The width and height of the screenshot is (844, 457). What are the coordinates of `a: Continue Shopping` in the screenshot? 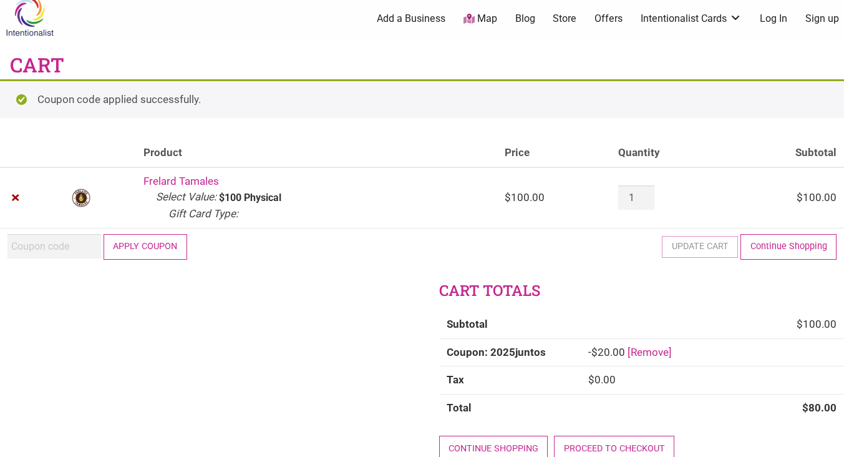 It's located at (789, 246).